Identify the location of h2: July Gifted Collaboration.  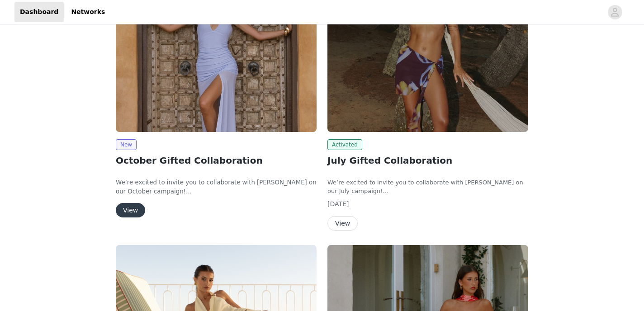
(428, 161).